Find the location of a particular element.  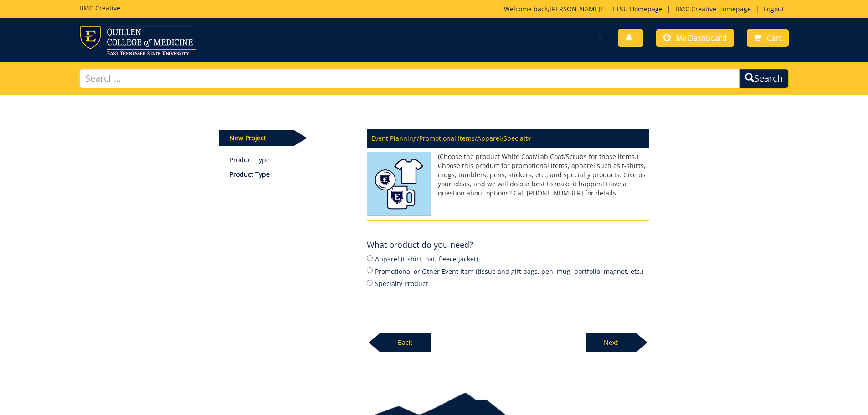

a: Logout is located at coordinates (774, 9).